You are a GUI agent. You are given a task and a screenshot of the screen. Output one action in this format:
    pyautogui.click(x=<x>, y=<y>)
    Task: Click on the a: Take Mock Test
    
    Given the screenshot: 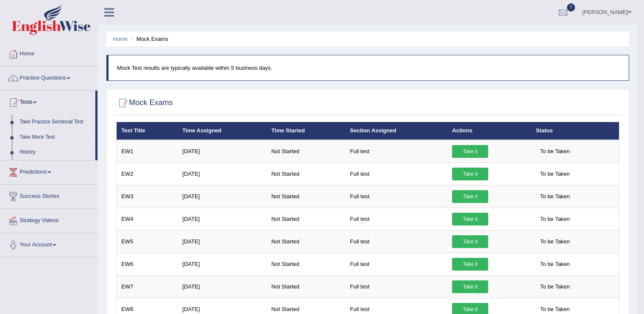 What is the action you would take?
    pyautogui.click(x=56, y=137)
    